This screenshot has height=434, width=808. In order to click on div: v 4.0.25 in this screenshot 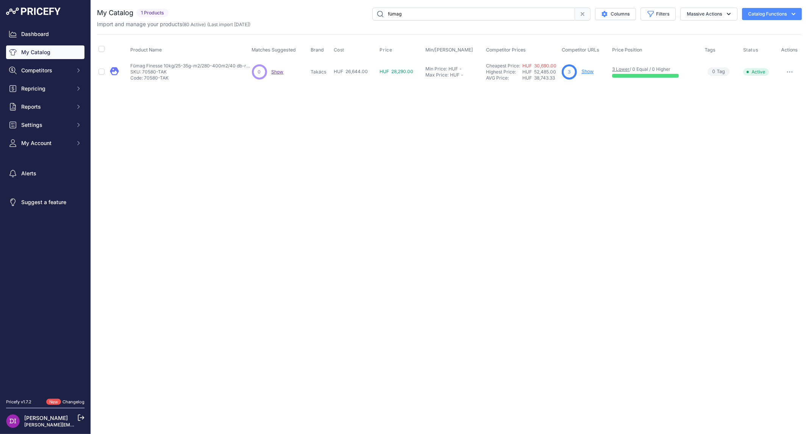, I will do `click(29, 15)`.